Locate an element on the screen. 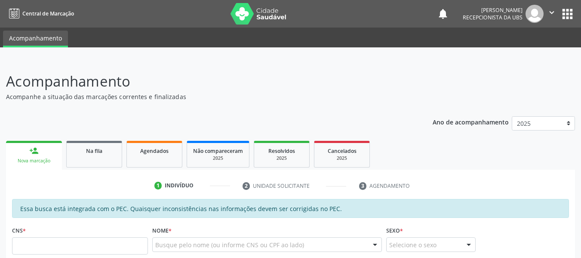 Image resolution: width=581 pixels, height=258 pixels. span: Recepcionista da UBS is located at coordinates (493, 17).